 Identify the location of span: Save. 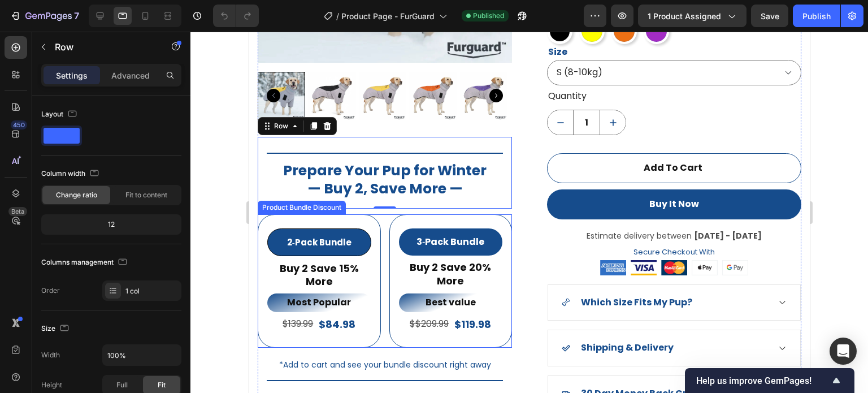
(770, 16).